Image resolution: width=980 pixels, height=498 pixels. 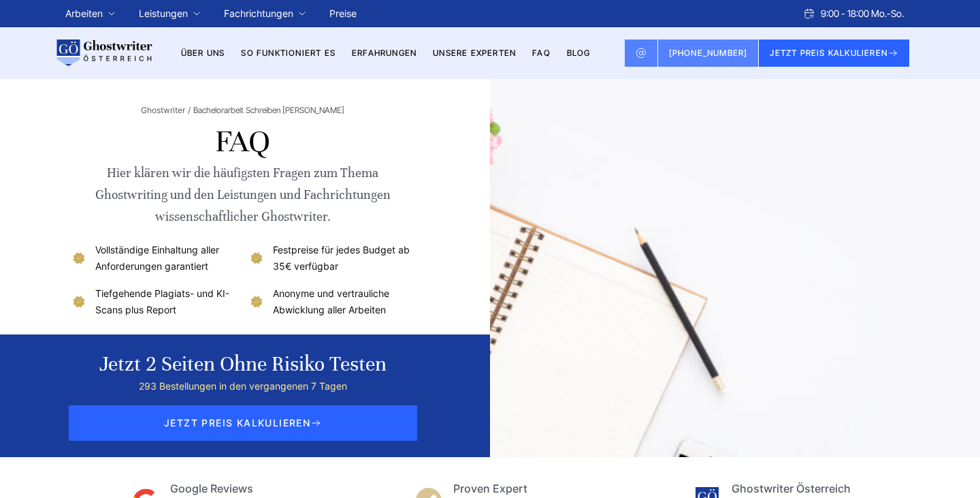 What do you see at coordinates (641, 53) in the screenshot?
I see `img: Email` at bounding box center [641, 53].